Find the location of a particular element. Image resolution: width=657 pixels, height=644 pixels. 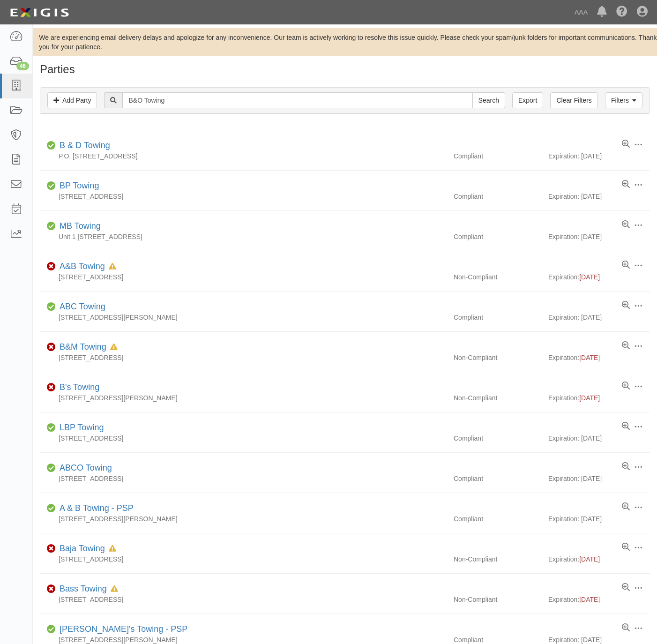

div: MB Towing is located at coordinates (78, 226).